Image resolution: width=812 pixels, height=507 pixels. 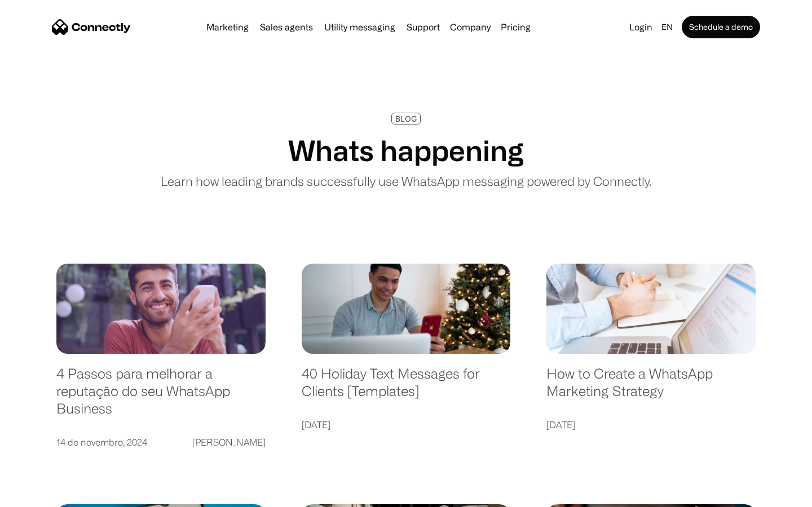 What do you see at coordinates (406, 387) in the screenshot?
I see `a: 40 Holiday Text Messages for Clients [Templates]` at bounding box center [406, 387].